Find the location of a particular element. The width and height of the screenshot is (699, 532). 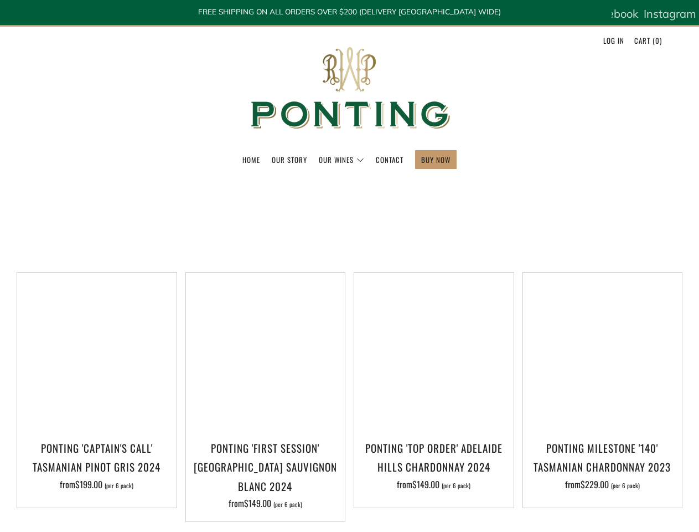

a: Ponting 'Top Order' Adelaide Hills Chardonnay 2024 from$149.00 (per 6 pack) is located at coordinates (434, 466).